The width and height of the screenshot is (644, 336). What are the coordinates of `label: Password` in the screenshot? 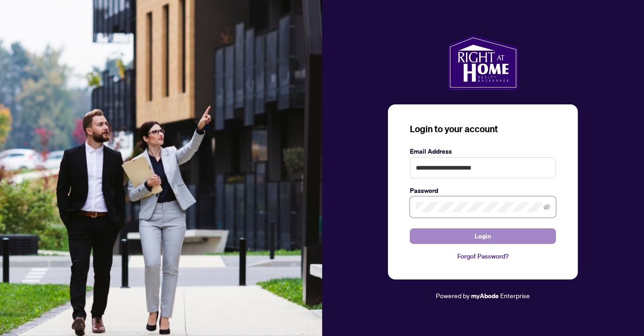 It's located at (483, 190).